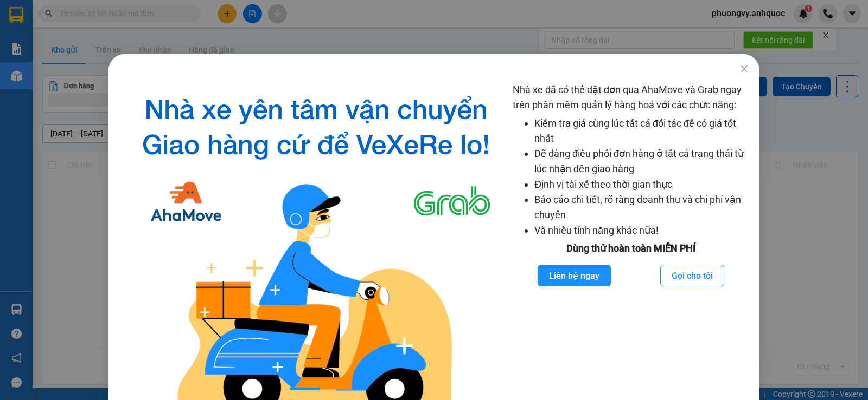  What do you see at coordinates (641, 185) in the screenshot?
I see `li: Định vị tài xế theo thời gian thực` at bounding box center [641, 185].